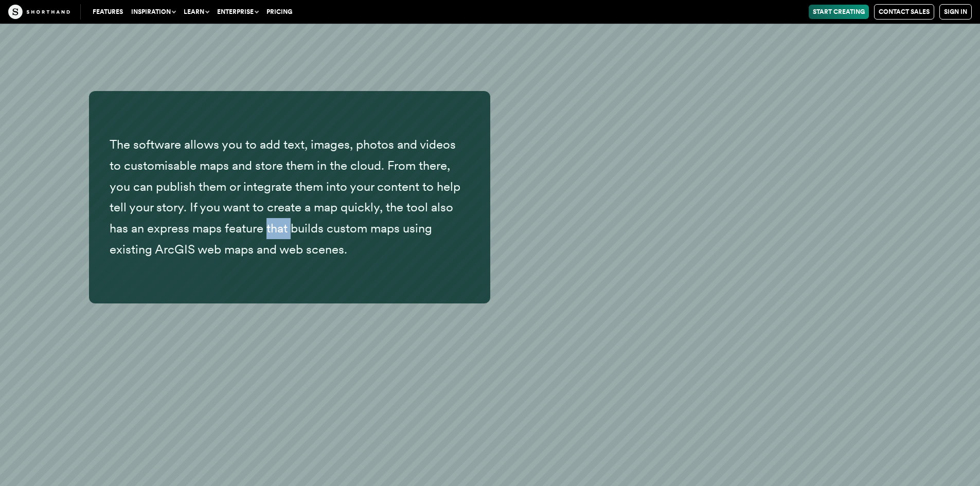 This screenshot has width=980, height=486. I want to click on button: Inspiration, so click(153, 11).